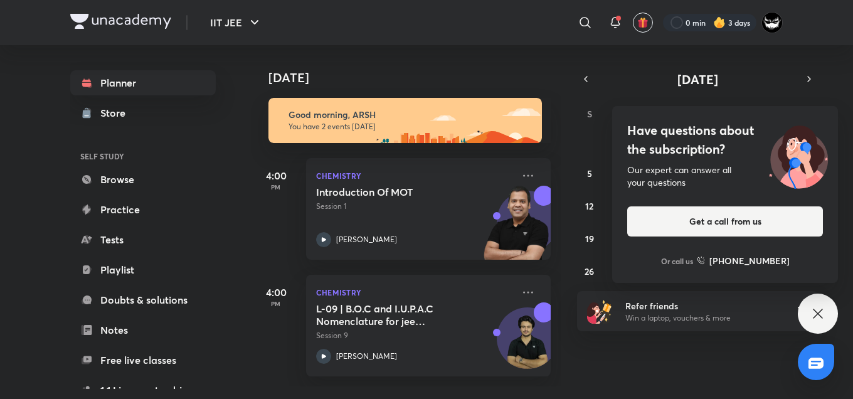 The width and height of the screenshot is (853, 399). Describe the element at coordinates (703, 318) in the screenshot. I see `p: Win a laptop, vouchers & more` at that location.